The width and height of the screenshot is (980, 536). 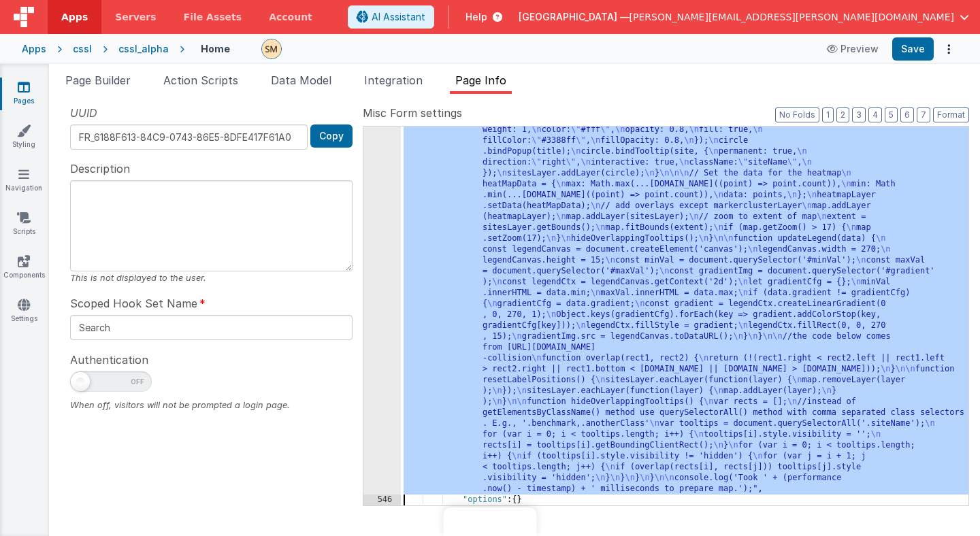 What do you see at coordinates (875, 115) in the screenshot?
I see `button: 4` at bounding box center [875, 115].